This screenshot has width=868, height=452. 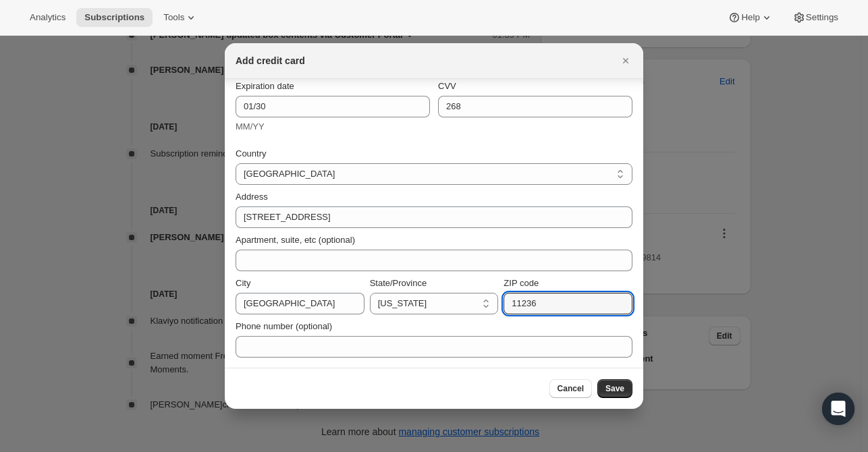 What do you see at coordinates (447, 86) in the screenshot?
I see `span: CVV` at bounding box center [447, 86].